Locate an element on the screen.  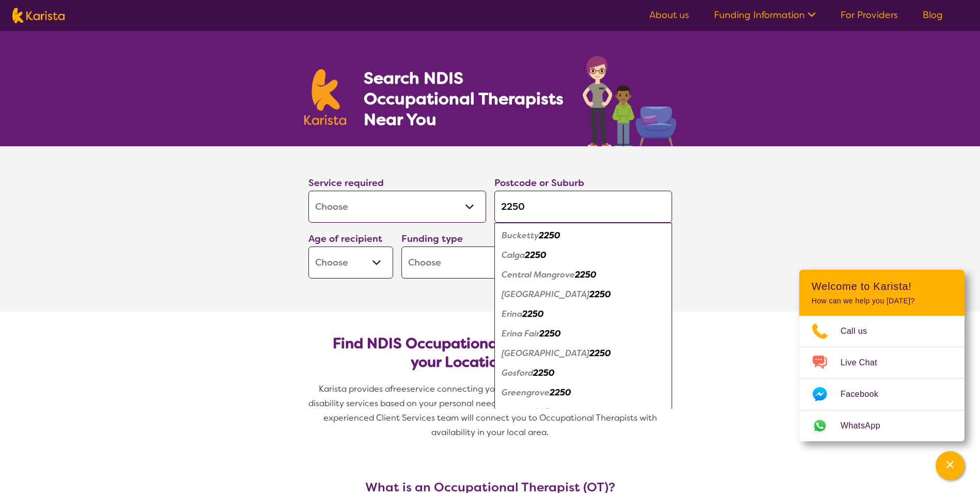
em: Central Mangrove is located at coordinates (538, 274).